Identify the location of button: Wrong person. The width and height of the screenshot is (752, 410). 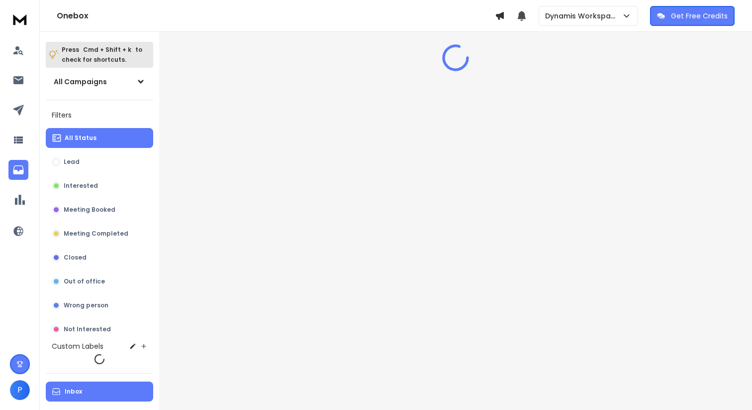
(100, 305).